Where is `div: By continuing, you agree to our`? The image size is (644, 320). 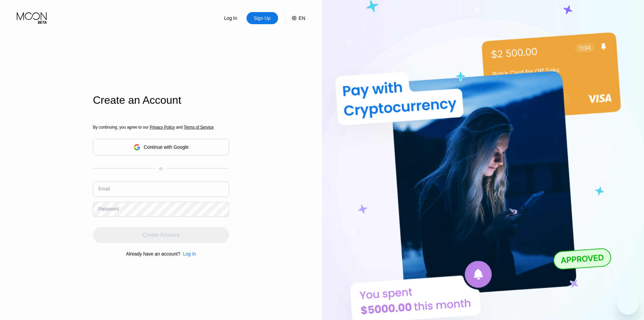 div: By continuing, you agree to our is located at coordinates (161, 128).